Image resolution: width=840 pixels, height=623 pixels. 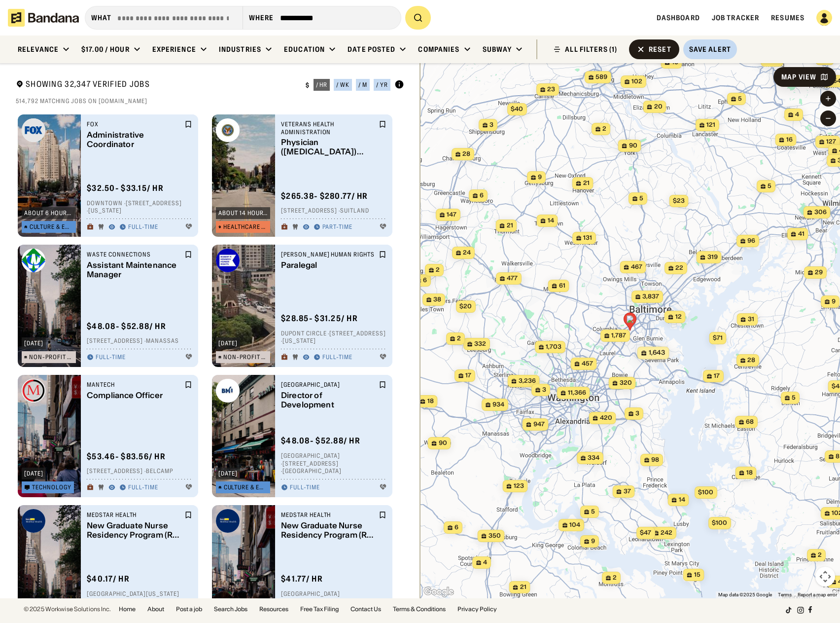 What do you see at coordinates (419, 609) in the screenshot?
I see `a: Terms & Conditions` at bounding box center [419, 609].